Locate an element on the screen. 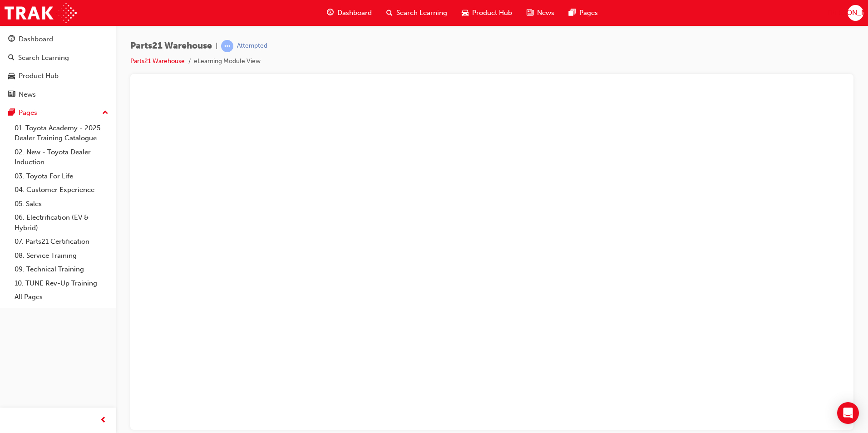 The height and width of the screenshot is (433, 868). a: Product Hub is located at coordinates (58, 76).